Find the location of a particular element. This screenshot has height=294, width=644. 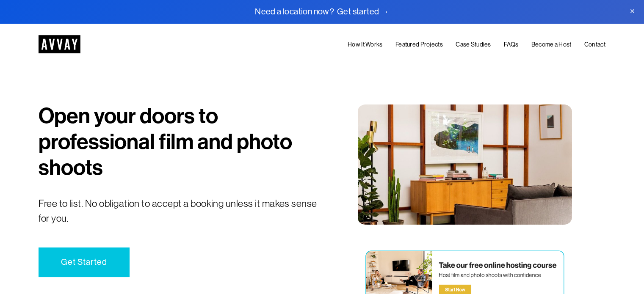

a: FAQs is located at coordinates (510, 44).